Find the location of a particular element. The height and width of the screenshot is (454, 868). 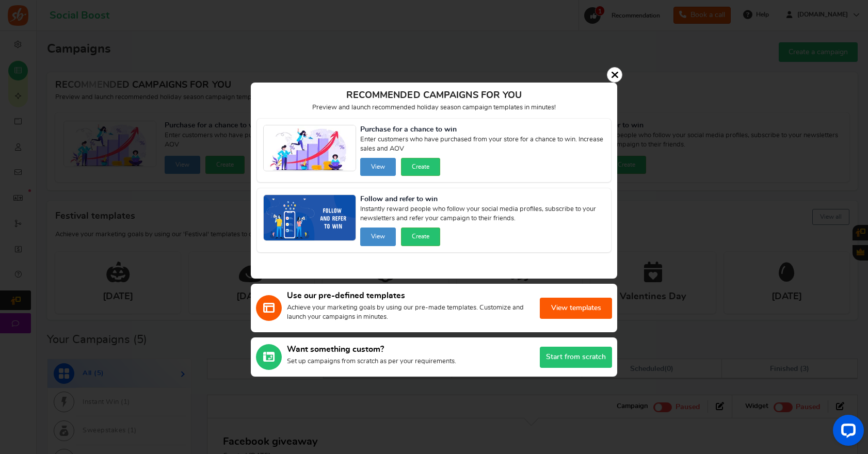

button: Open LiveChat chat widget is located at coordinates (24, 20).